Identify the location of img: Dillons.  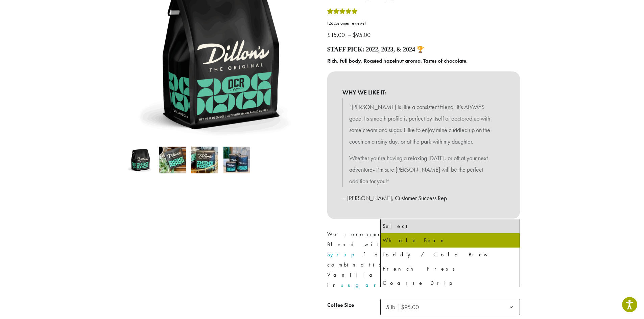
(140, 160).